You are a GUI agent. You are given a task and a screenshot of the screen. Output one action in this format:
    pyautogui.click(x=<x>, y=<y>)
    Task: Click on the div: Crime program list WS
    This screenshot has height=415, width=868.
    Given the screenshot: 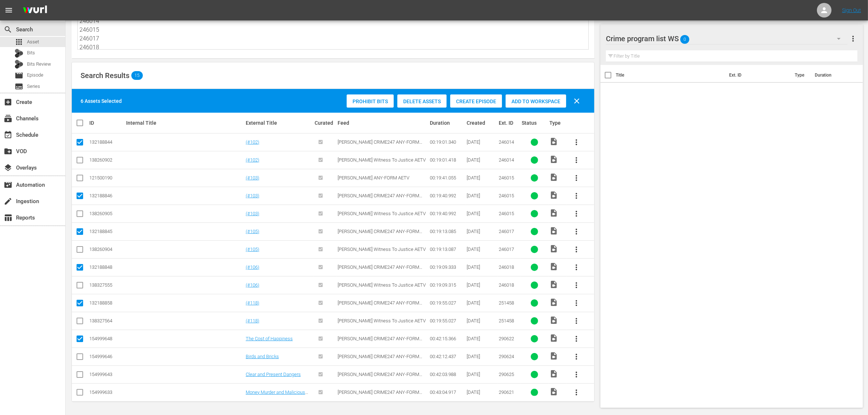 What is the action you would take?
    pyautogui.click(x=727, y=39)
    